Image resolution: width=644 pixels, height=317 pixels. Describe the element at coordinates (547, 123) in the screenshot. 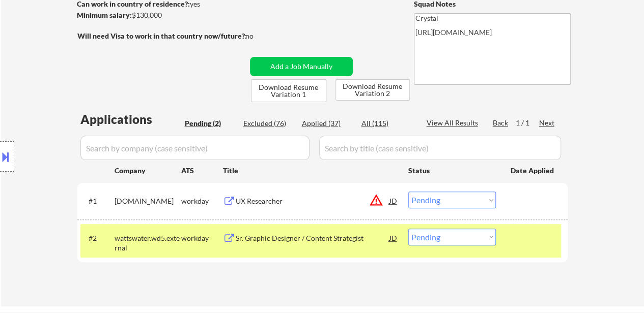

I see `div: Next` at that location.